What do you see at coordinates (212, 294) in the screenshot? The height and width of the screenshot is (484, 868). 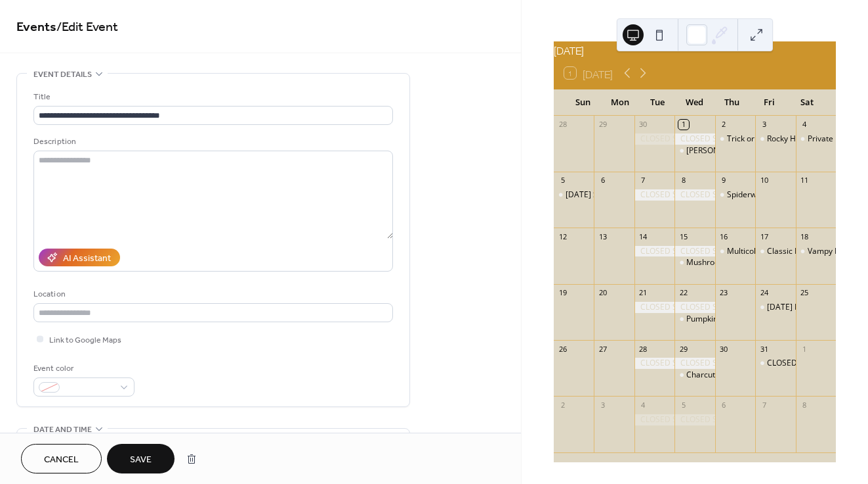 I see `div: Location` at bounding box center [212, 294].